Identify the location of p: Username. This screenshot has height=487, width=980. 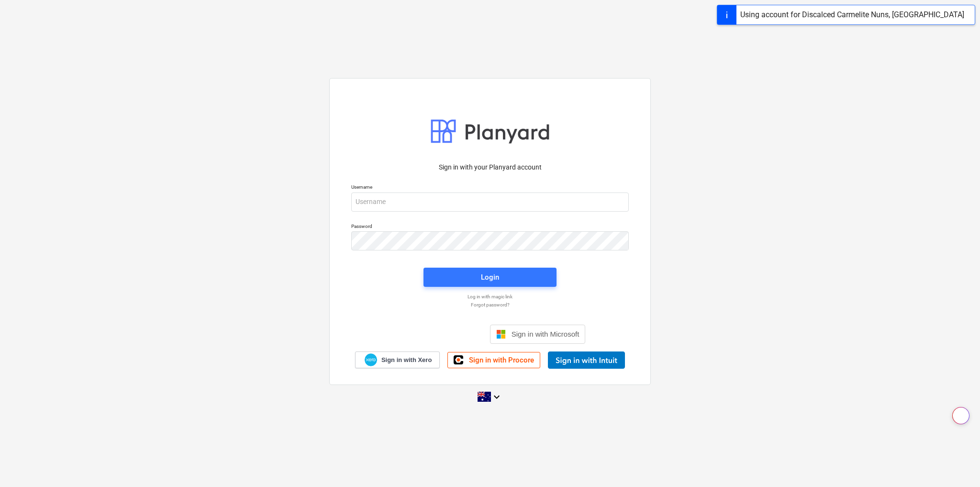
(490, 188).